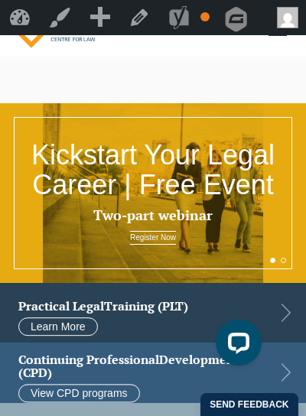 The image size is (306, 416). What do you see at coordinates (153, 170) in the screenshot?
I see `h2: Kickstart Your Legal Career | Free Event` at bounding box center [153, 170].